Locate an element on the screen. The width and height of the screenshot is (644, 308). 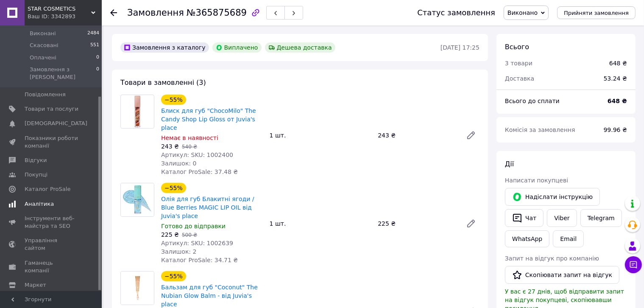
span: Всього is located at coordinates (517, 47).